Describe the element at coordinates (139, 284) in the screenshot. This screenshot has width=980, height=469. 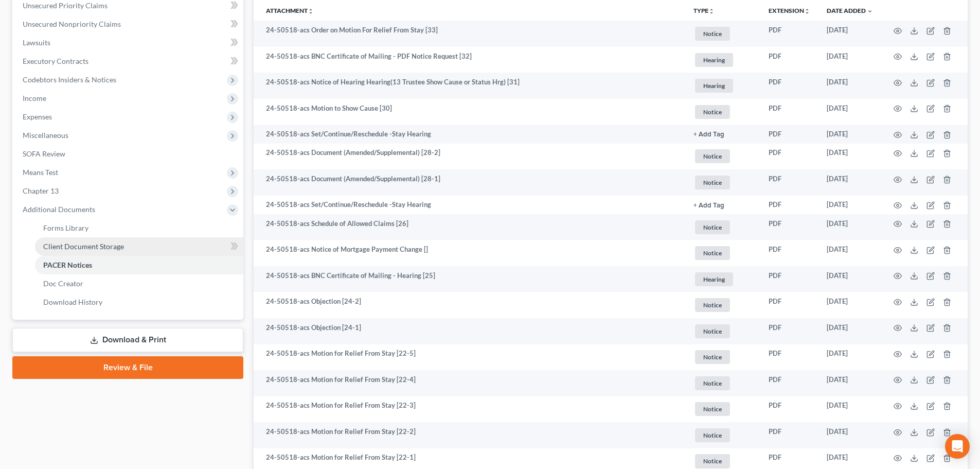
I see `a: Doc Creator` at that location.